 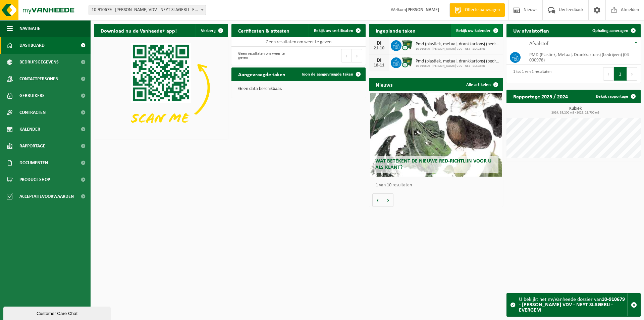 What do you see at coordinates (32, 45) in the screenshot?
I see `span: Dashboard` at bounding box center [32, 45].